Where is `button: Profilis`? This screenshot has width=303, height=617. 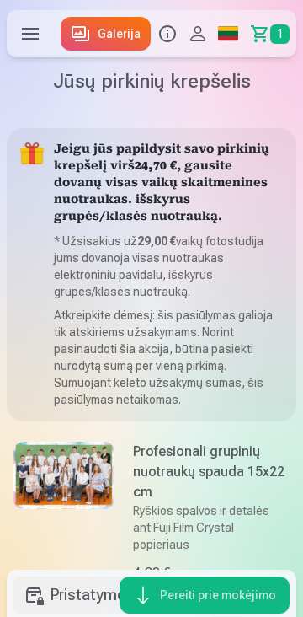
button: Profilis is located at coordinates (198, 34).